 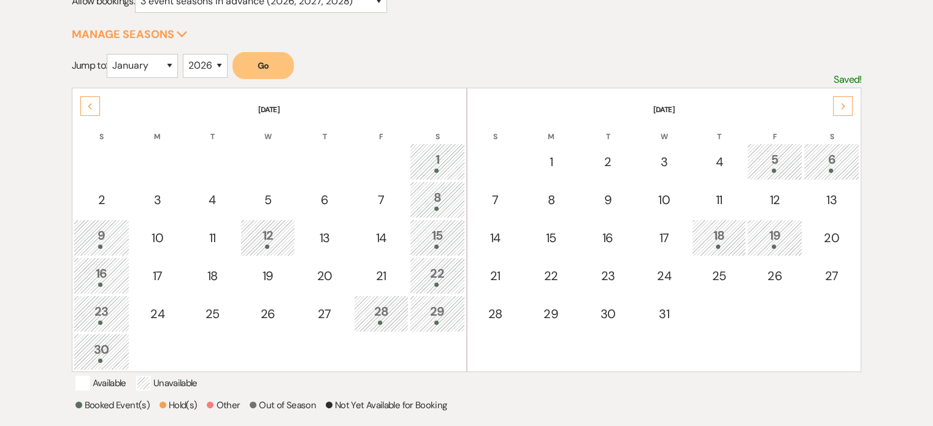 What do you see at coordinates (223, 405) in the screenshot?
I see `p: Other` at bounding box center [223, 405].